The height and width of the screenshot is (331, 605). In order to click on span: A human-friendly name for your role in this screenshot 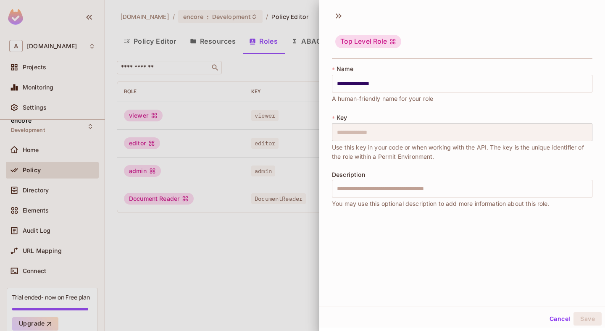, I will do `click(382, 99)`.